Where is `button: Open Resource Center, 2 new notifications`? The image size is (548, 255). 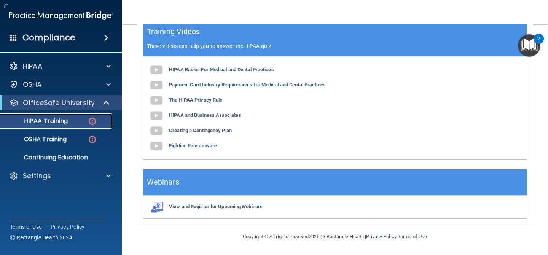
button: Open Resource Center, 2 new notifications is located at coordinates (529, 45).